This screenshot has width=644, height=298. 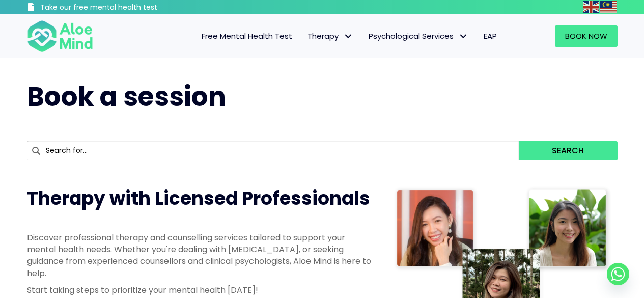 What do you see at coordinates (273, 151) in the screenshot?
I see `input: Search for...` at bounding box center [273, 151].